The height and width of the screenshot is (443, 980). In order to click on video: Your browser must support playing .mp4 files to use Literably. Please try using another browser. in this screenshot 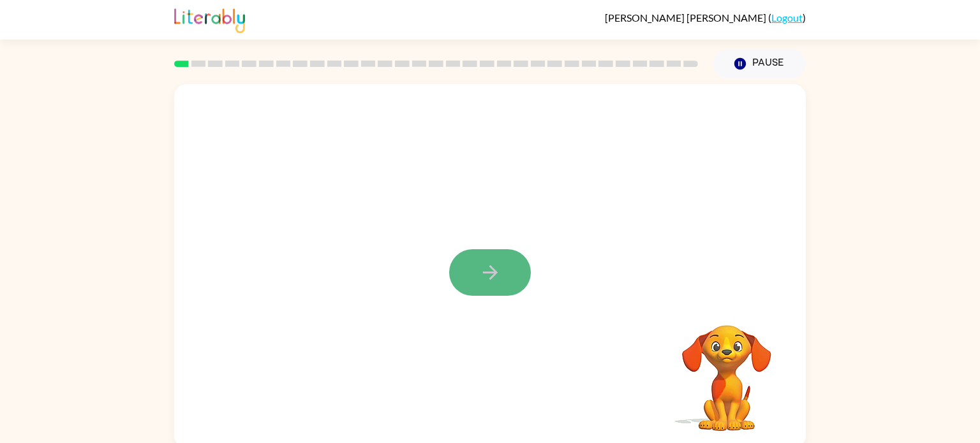, I will do `click(726, 369)`.